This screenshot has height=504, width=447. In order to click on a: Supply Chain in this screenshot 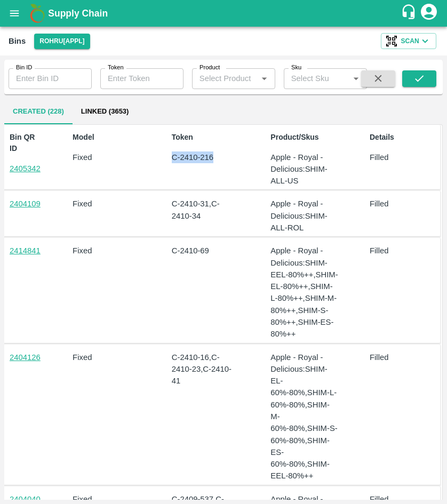, I will do `click(224, 13)`.